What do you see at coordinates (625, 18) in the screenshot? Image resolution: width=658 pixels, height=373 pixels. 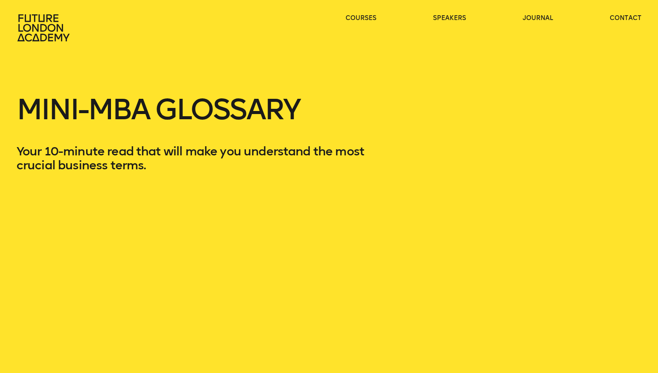 I see `a: contact` at bounding box center [625, 18].